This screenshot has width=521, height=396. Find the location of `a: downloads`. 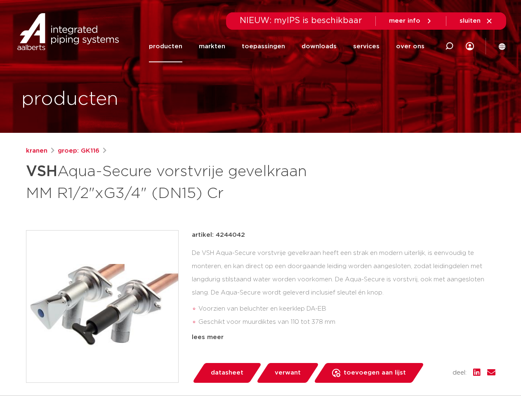

a: downloads is located at coordinates (319, 46).